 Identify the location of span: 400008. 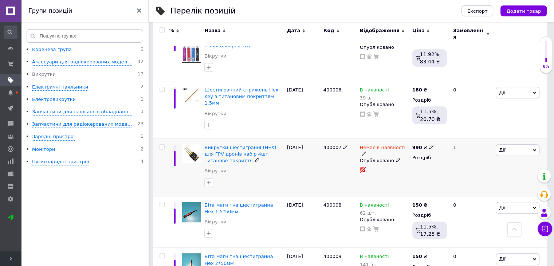
(333, 205).